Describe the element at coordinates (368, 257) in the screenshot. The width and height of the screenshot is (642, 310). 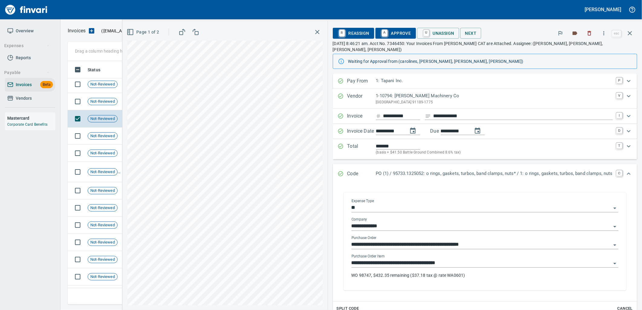
I see `label: Purchase Order Item` at that location.